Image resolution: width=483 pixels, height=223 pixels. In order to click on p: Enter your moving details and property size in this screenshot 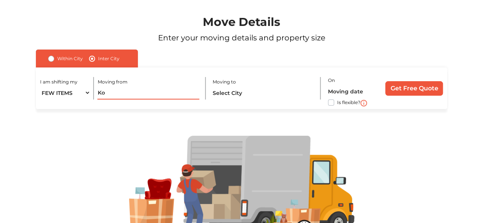, I will do `click(242, 38)`.